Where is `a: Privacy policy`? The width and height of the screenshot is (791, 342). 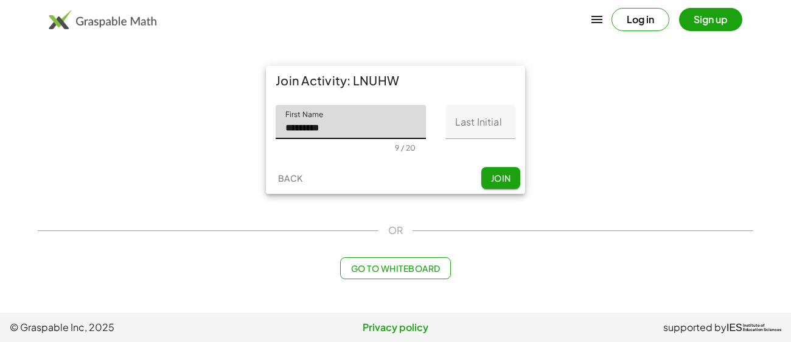 a: Privacy policy is located at coordinates (396, 327).